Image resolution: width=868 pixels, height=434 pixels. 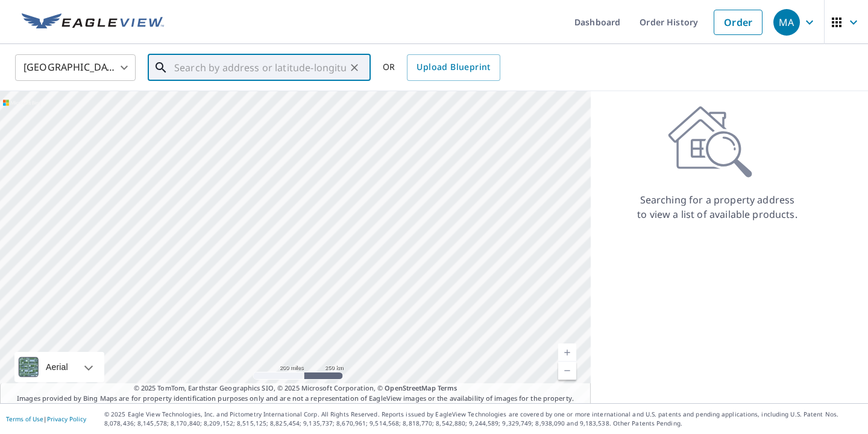 What do you see at coordinates (295, 388) in the screenshot?
I see `span: © 2025 TomTom, Earthstar Geographics SIO, © 2025 Microsoft Corporation, ©` at bounding box center [295, 388].